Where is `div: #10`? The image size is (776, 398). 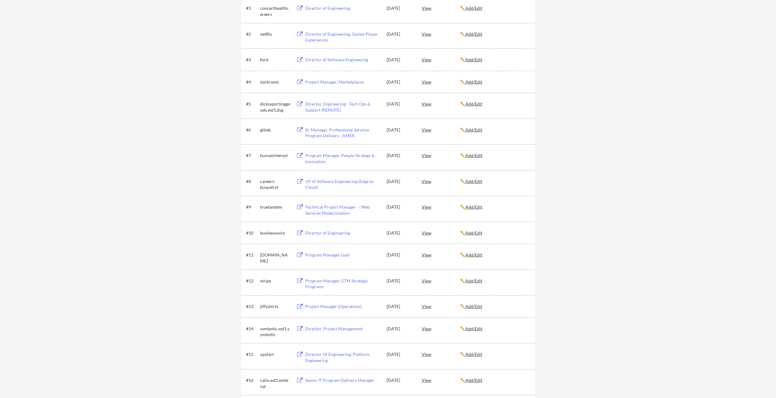 div: #10 is located at coordinates (252, 233).